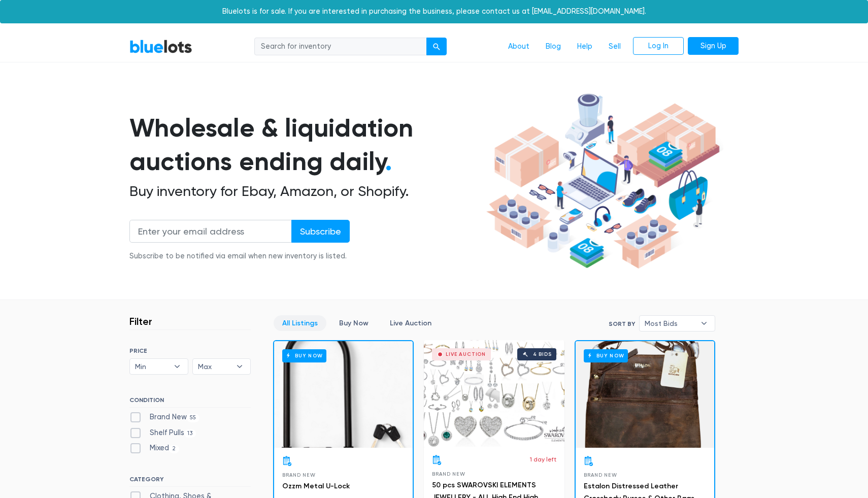 The image size is (868, 498). I want to click on a: All Listings, so click(300, 323).